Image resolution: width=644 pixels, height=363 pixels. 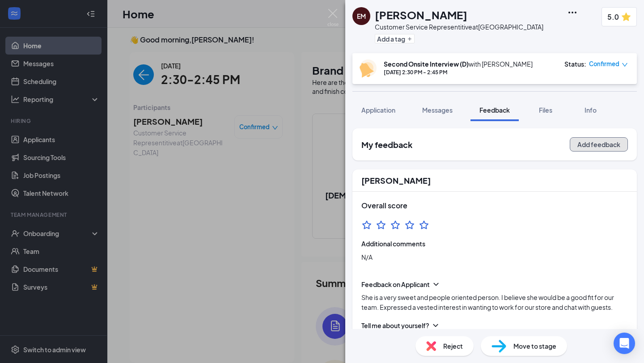 What do you see at coordinates (395, 39) in the screenshot?
I see `button: PlusAdd a tag` at bounding box center [395, 39].